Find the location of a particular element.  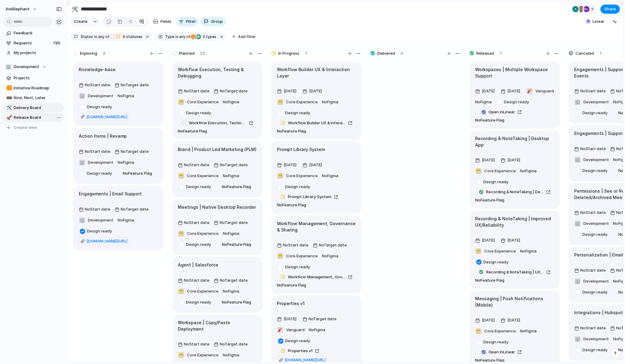

button: Share is located at coordinates (610, 9).